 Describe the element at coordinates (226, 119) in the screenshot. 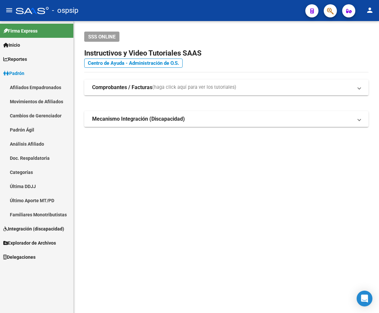

I see `mat-expansion-panel-header: Mecanismo Integración (Discapacidad)` at that location.